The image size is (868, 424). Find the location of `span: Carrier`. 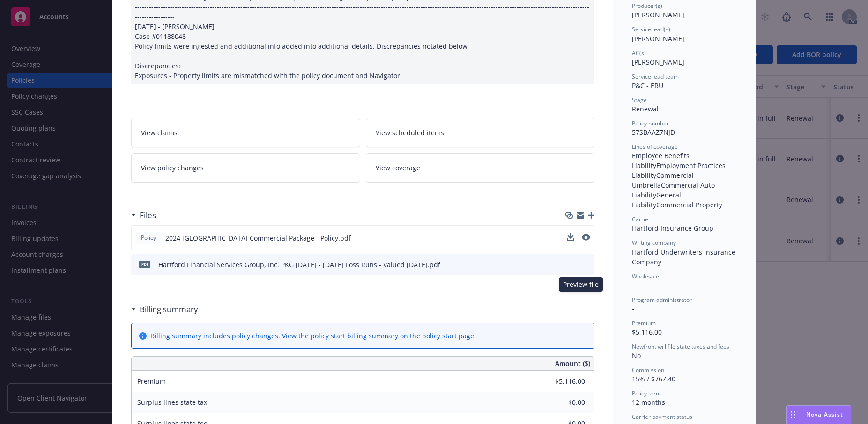

span: Carrier is located at coordinates (641, 219).